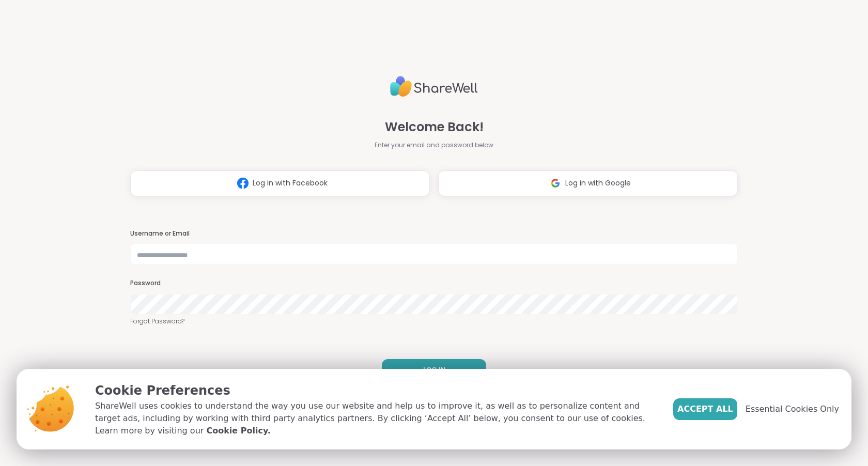 This screenshot has width=868, height=466. What do you see at coordinates (434, 234) in the screenshot?
I see `h3: Username or Email` at bounding box center [434, 234].